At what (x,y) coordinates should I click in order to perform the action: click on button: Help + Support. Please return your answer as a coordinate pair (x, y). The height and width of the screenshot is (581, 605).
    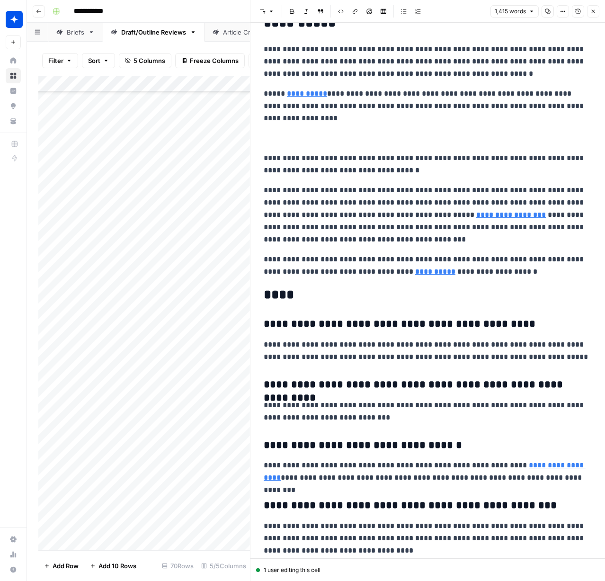
    Looking at the image, I should click on (13, 569).